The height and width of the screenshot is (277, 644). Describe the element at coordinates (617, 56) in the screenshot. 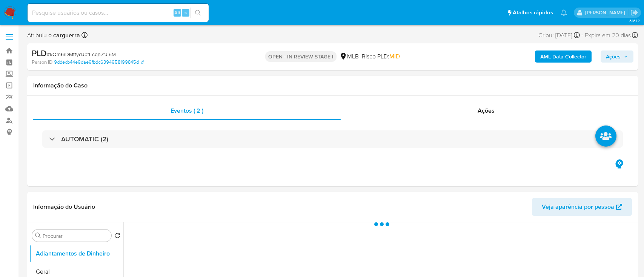

I see `button: Ações` at that location.